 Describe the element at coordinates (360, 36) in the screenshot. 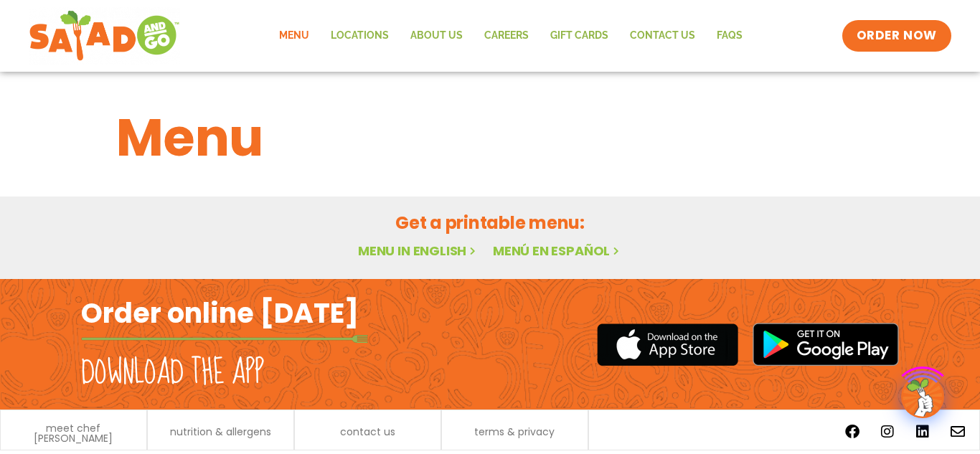

I see `a: Locations` at that location.